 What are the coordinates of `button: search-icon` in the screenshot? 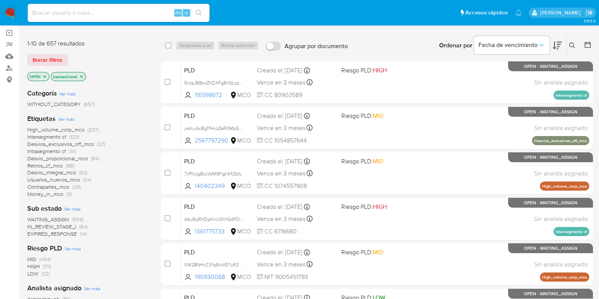 It's located at (199, 13).